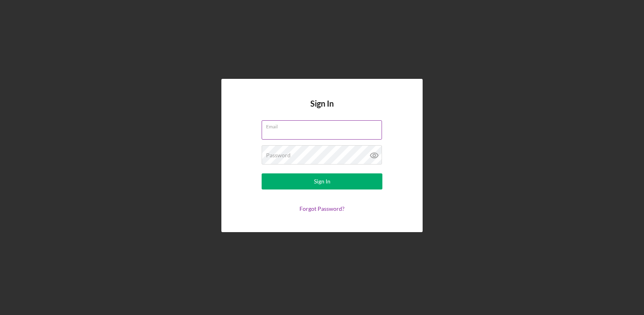  I want to click on label: Email, so click(324, 125).